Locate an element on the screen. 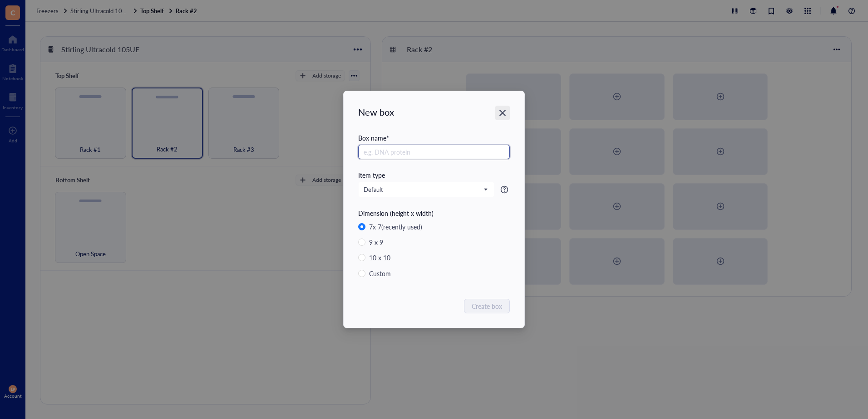  button: Close is located at coordinates (502, 113).